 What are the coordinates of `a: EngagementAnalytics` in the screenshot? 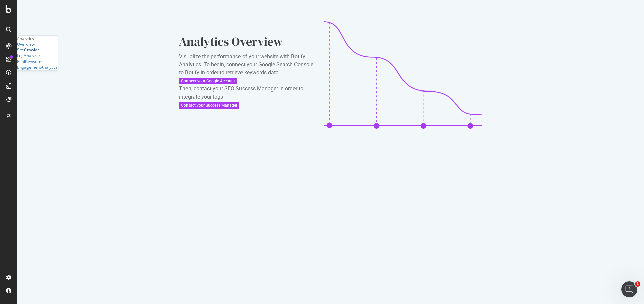 It's located at (37, 67).